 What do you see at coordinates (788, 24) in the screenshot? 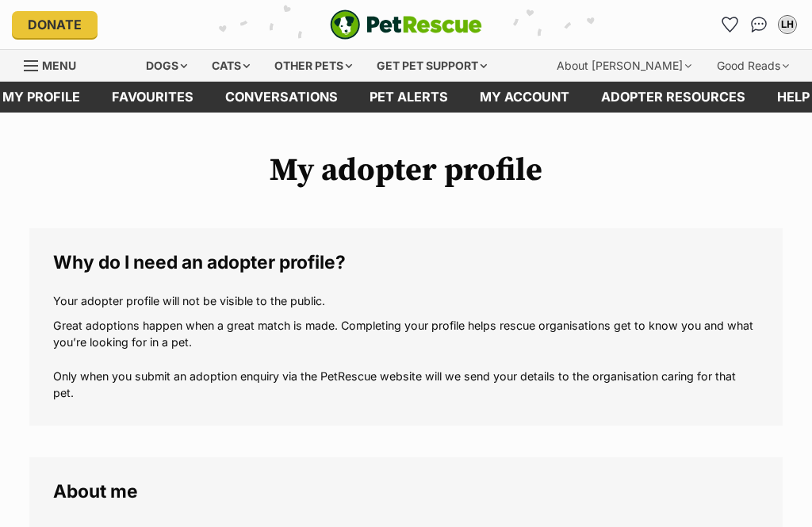
I see `button: My account` at bounding box center [788, 24].